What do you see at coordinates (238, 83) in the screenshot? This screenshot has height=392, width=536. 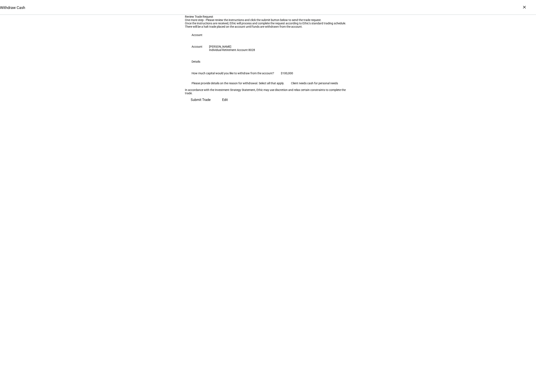 I see `div: Please provide details on the reason for withdrawal. Select all that apply.` at bounding box center [238, 83].